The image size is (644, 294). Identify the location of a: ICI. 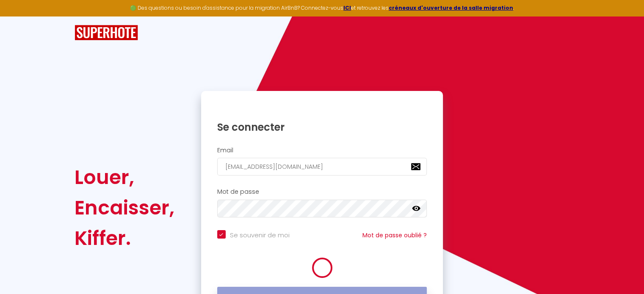
(348, 8).